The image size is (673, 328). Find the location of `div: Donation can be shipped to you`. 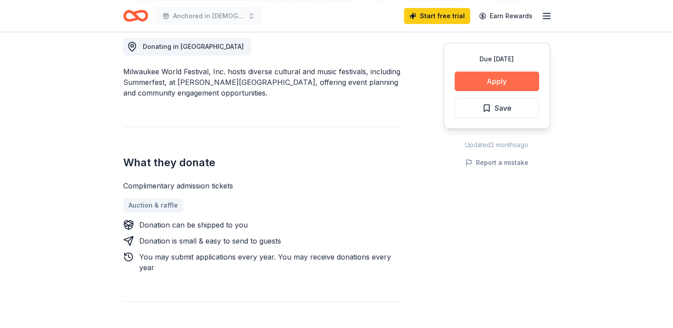

div: Donation can be shipped to you is located at coordinates (194, 225).